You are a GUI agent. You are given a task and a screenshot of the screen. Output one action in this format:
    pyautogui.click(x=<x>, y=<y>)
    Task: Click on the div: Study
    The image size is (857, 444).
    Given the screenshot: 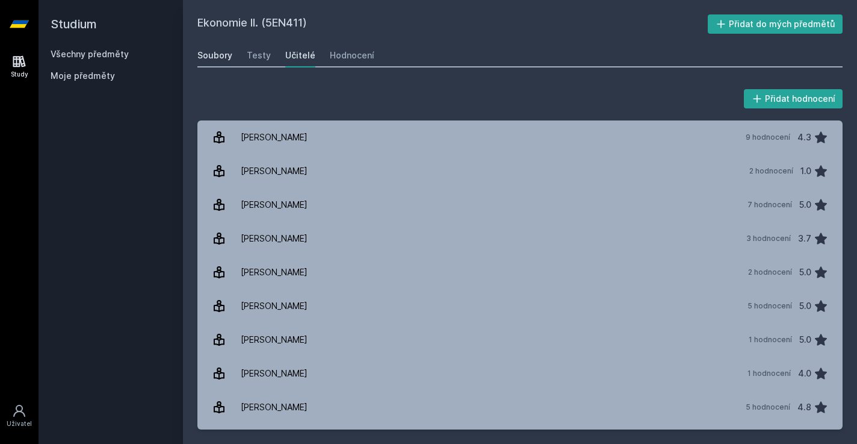 What is the action you would take?
    pyautogui.click(x=19, y=74)
    